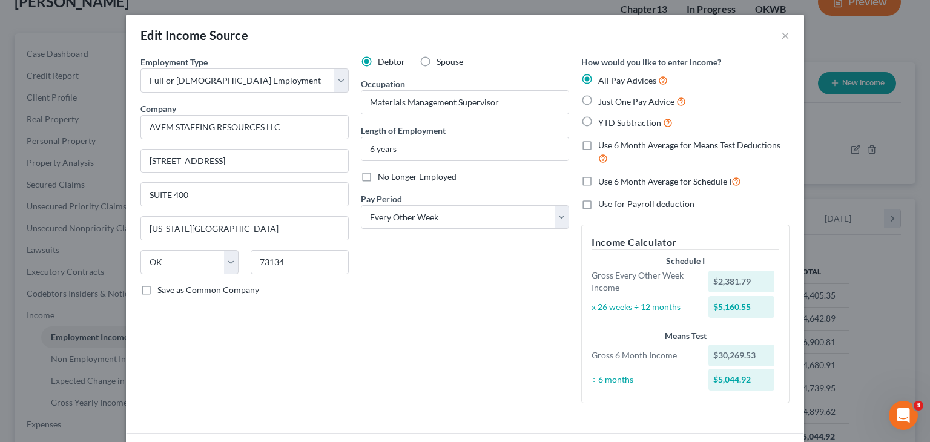 Image resolution: width=930 pixels, height=442 pixels. What do you see at coordinates (643, 355) in the screenshot?
I see `div: Gross 6 Month Income` at bounding box center [643, 355].